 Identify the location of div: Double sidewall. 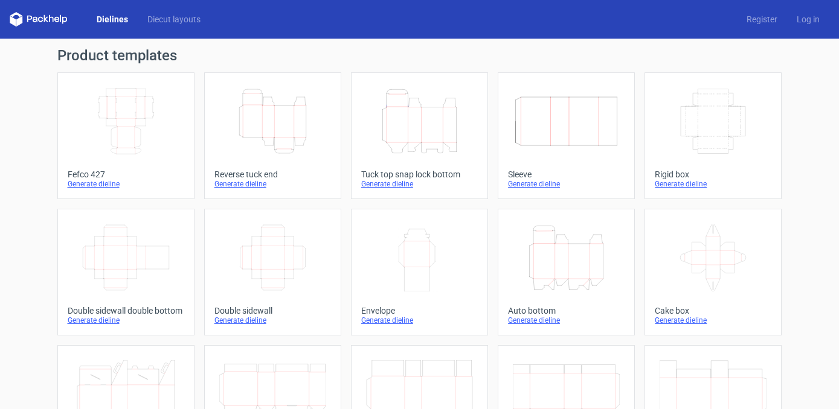
(272, 311).